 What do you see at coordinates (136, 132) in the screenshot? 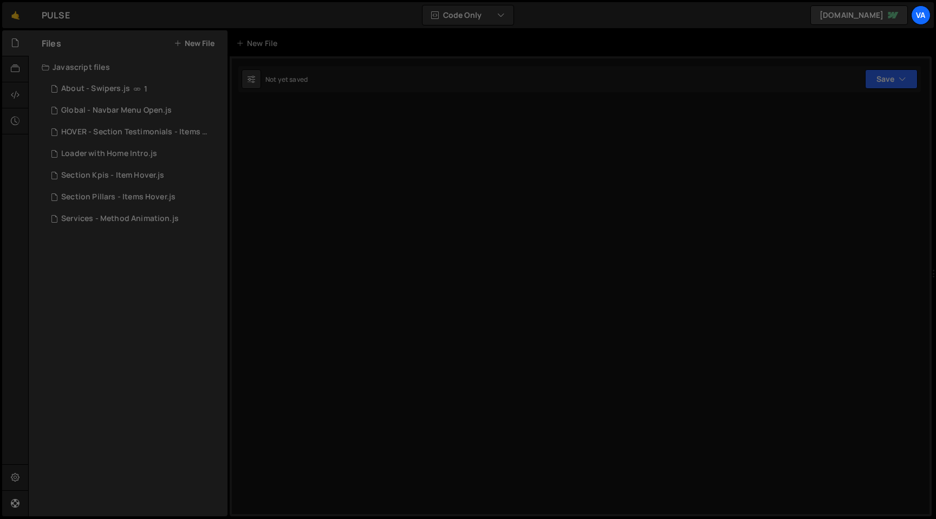
I see `div: HOVER - Section Testimonials - Items Hover.js` at bounding box center [136, 132].